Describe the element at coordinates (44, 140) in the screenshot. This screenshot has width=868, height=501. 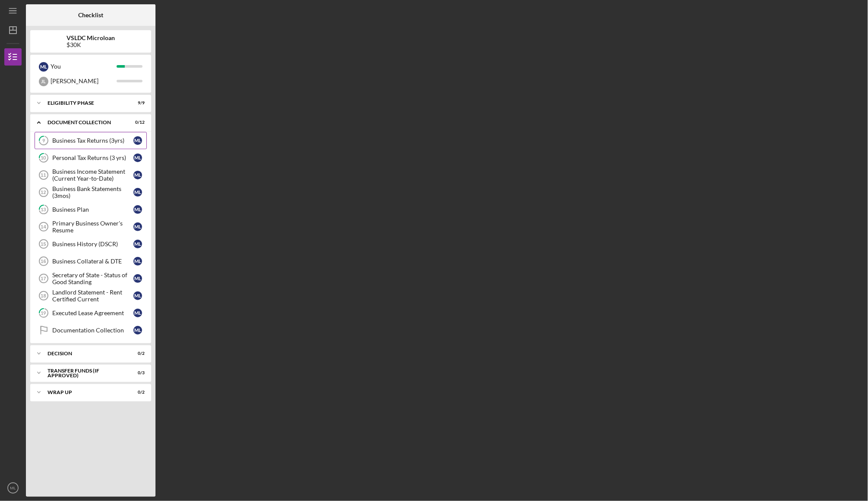
I see `tspan: 9` at that location.